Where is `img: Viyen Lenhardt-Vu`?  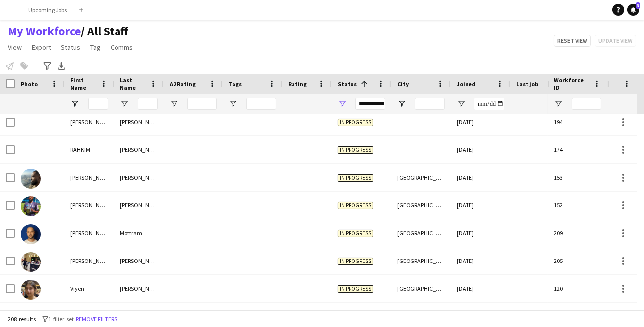 img: Viyen Lenhardt-Vu is located at coordinates (31, 290).